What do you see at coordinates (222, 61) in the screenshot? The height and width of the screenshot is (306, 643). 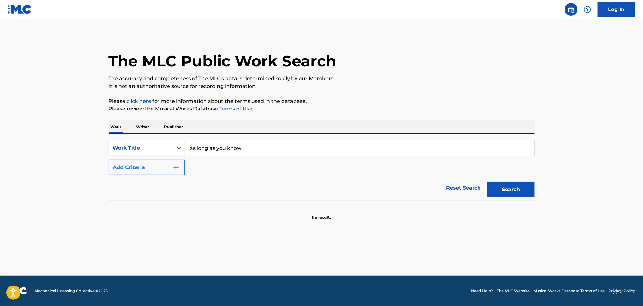 I see `h1: The MLC Public Work Search` at bounding box center [222, 61].